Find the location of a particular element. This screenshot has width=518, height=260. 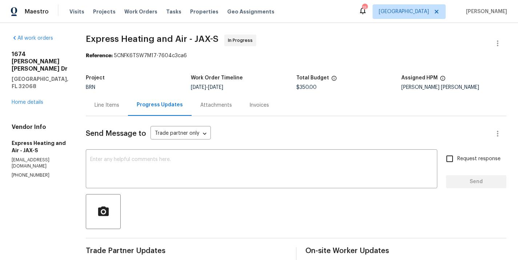

div: Attachments is located at coordinates (216, 105).